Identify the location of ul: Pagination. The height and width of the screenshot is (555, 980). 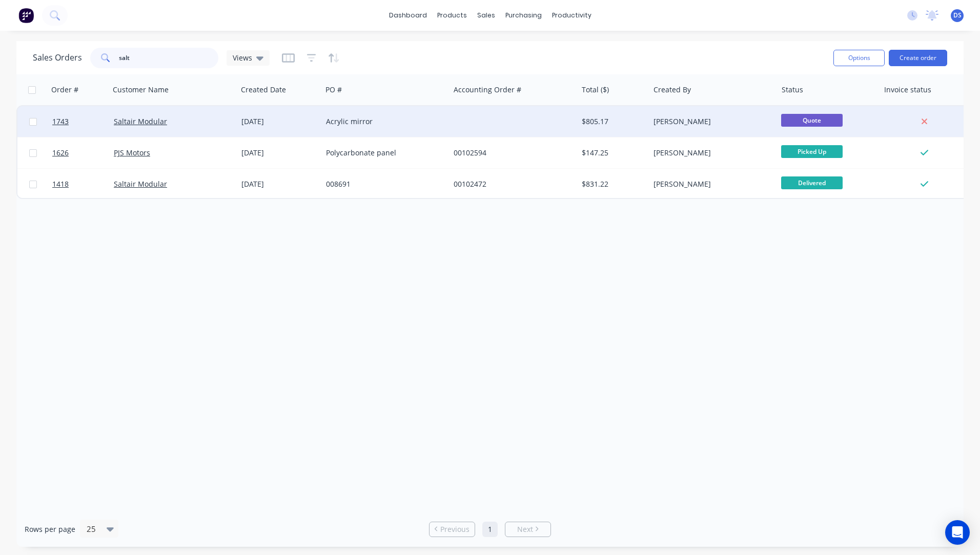
(490, 529).